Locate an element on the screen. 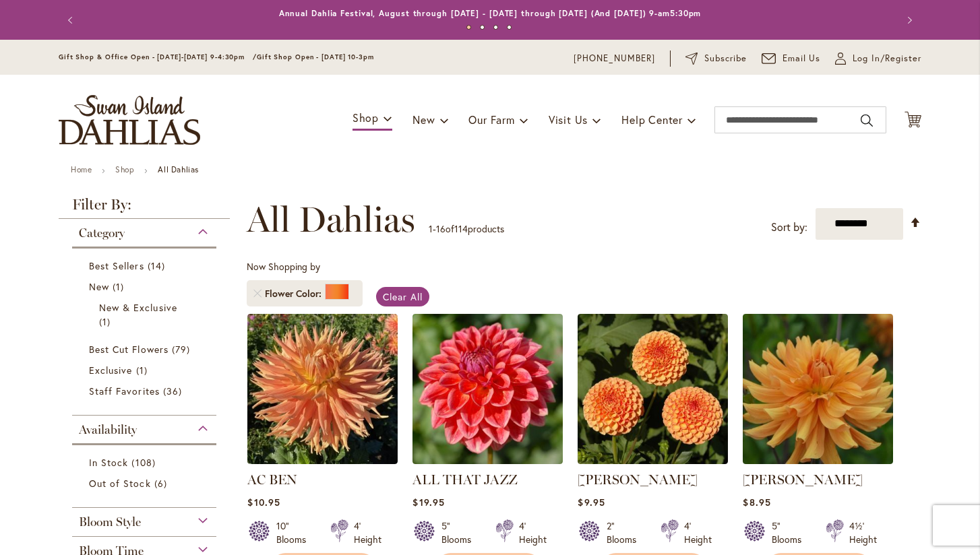 The width and height of the screenshot is (980, 555). a: Best Sellers is located at coordinates (146, 266).